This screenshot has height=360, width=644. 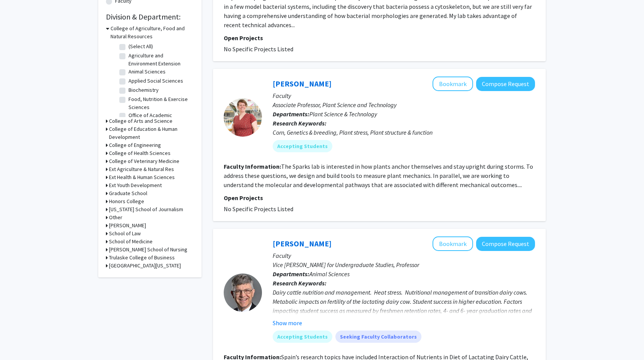 What do you see at coordinates (155, 80) in the screenshot?
I see `label: Applied Social Sciences` at bounding box center [155, 80].